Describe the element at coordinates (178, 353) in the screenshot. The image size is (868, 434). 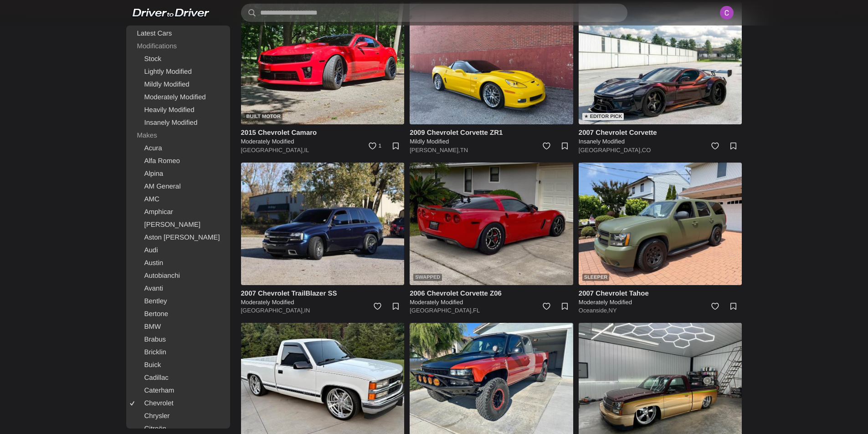
I see `a: Bricklin` at that location.